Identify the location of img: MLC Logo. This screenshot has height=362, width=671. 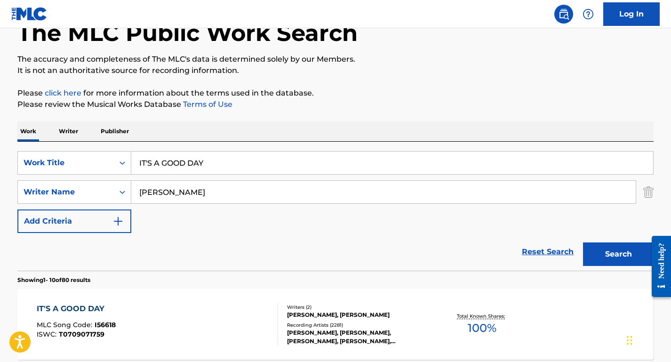
(29, 14).